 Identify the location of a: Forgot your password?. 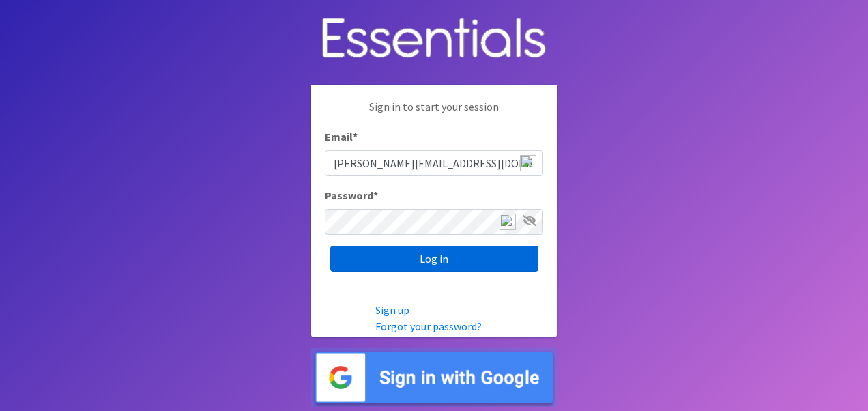
(428, 326).